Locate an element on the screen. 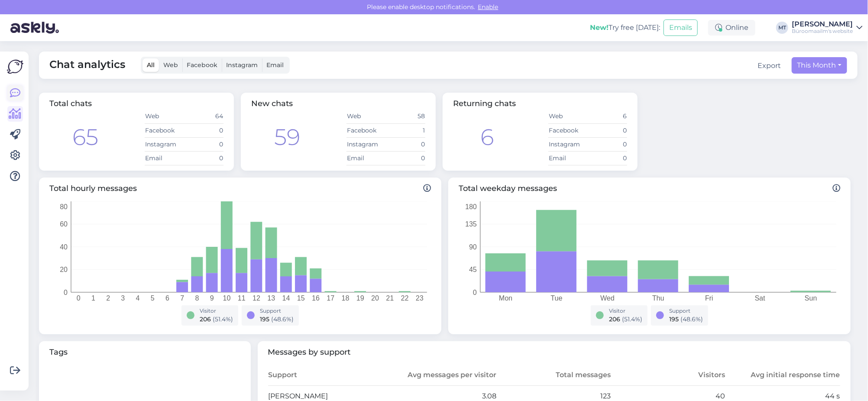  button: Export is located at coordinates (770, 66).